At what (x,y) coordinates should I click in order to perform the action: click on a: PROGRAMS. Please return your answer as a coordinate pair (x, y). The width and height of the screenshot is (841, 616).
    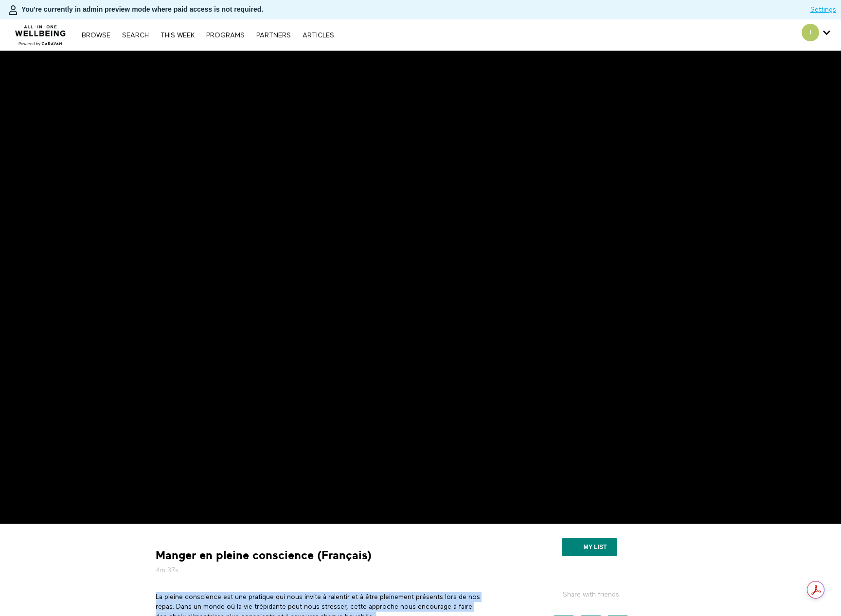
    Looking at the image, I should click on (225, 35).